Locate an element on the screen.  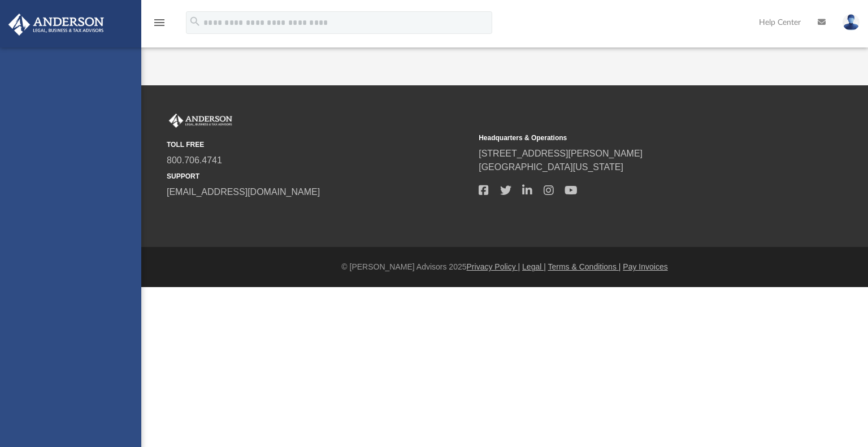
a: 800.706.4741 is located at coordinates (195, 160).